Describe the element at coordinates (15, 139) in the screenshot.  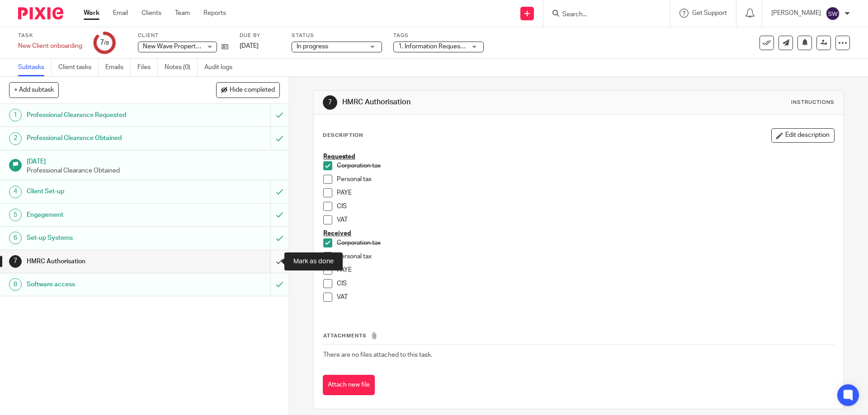
I see `div: 2` at that location.